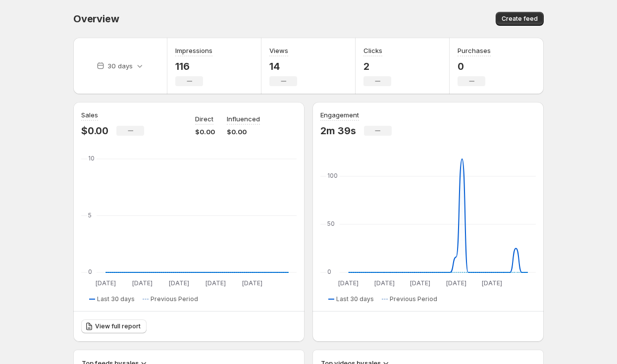 Image resolution: width=617 pixels, height=364 pixels. Describe the element at coordinates (193, 51) in the screenshot. I see `h3: Impressions` at that location.